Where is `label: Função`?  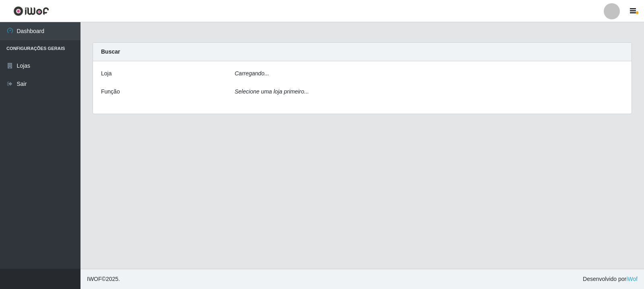 label: Função is located at coordinates (110, 91).